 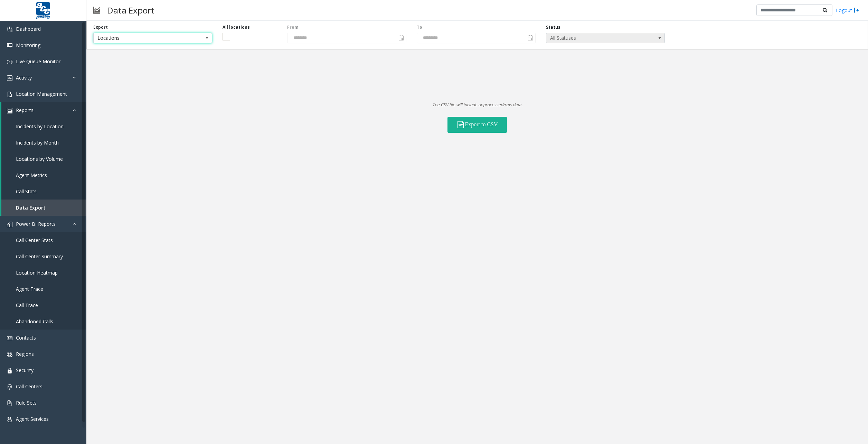 What do you see at coordinates (141, 38) in the screenshot?
I see `span: Locations` at bounding box center [141, 38].